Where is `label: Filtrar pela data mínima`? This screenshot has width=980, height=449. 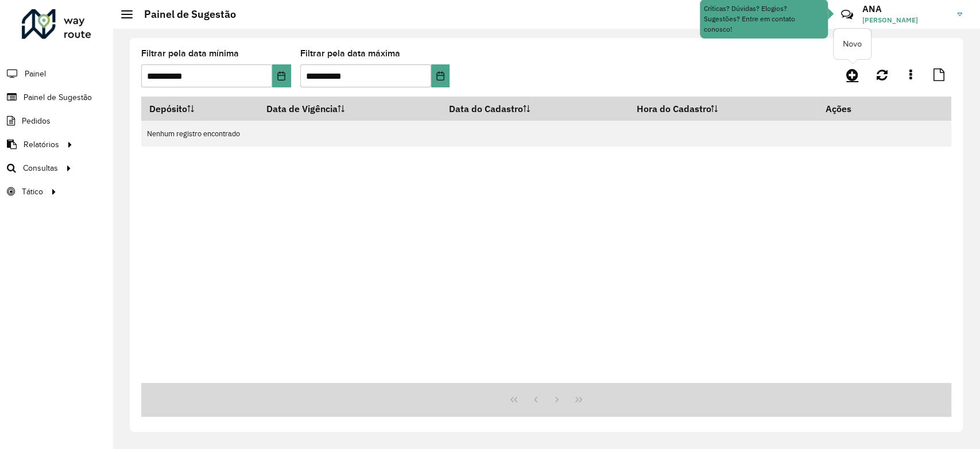
label: Filtrar pela data mínima is located at coordinates (190, 53).